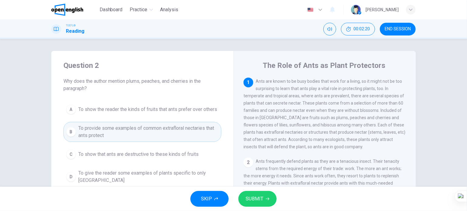 This screenshot has width=467, height=211. I want to click on span: To show that ants are destructive to these kinds of fruits, so click(138, 155).